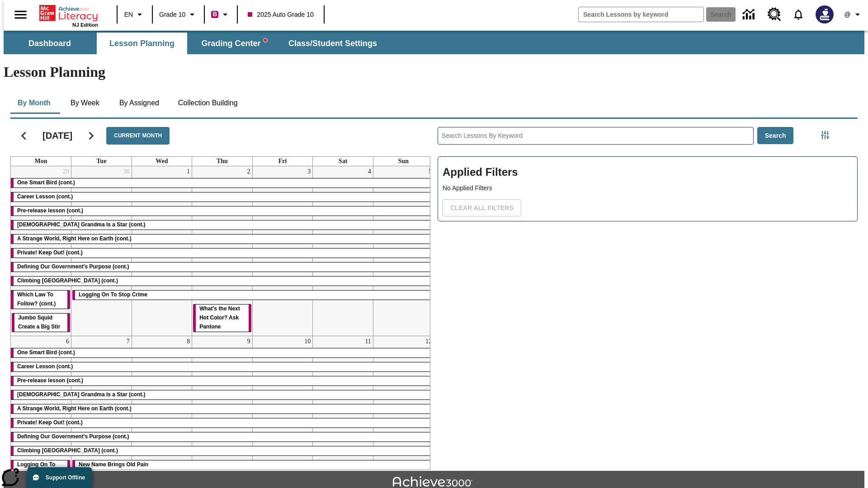 This screenshot has width=868, height=488. What do you see at coordinates (253, 465) in the screenshot?
I see `div: New Name Brings Old Pain` at bounding box center [253, 465].